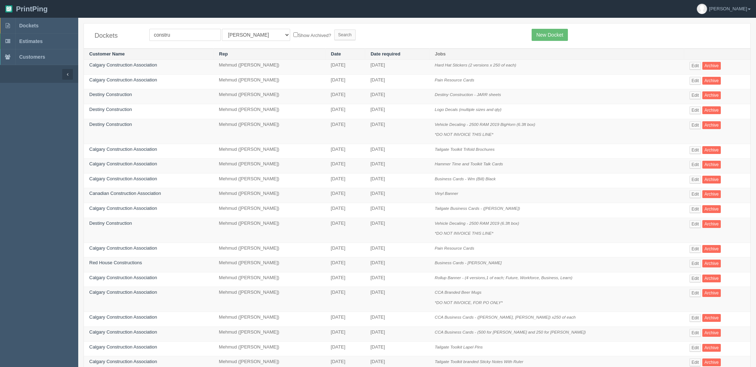 The width and height of the screenshot is (756, 367). Describe the element at coordinates (467, 94) in the screenshot. I see `i: Destiny Construction - JARR sheets` at that location.